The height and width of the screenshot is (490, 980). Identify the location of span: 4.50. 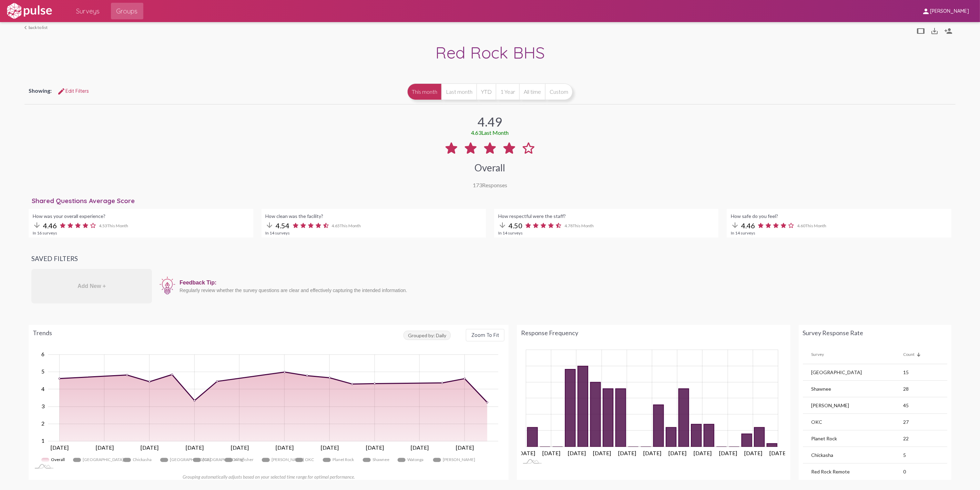
(515, 226).